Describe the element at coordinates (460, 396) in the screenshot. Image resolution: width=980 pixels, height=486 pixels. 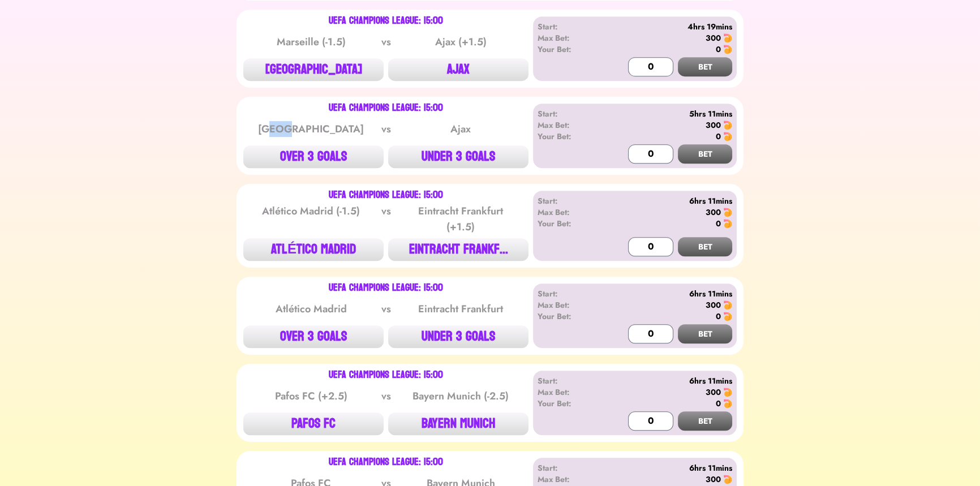
I see `div: Bayern Munich (-2.5)` at that location.